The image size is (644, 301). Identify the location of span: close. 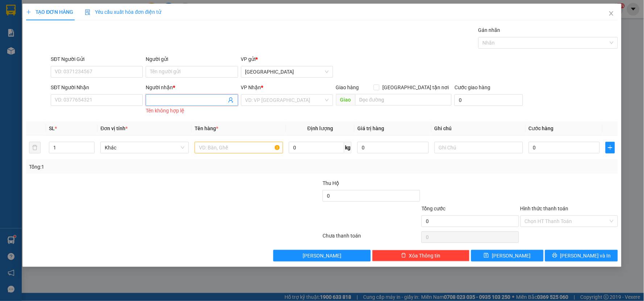
(611, 13).